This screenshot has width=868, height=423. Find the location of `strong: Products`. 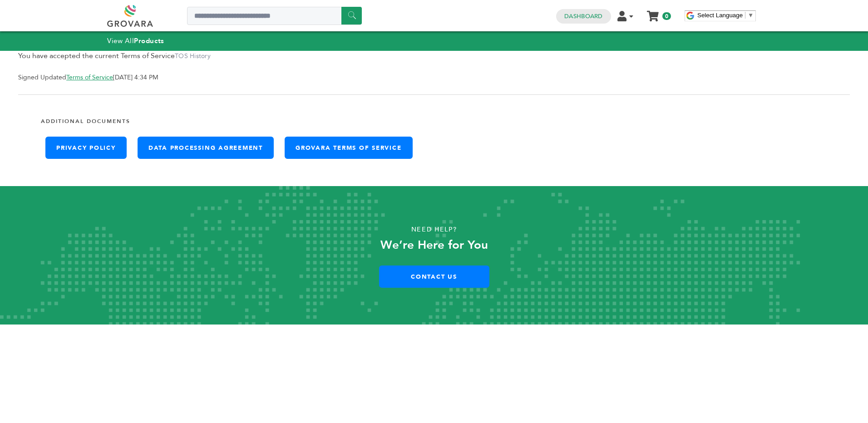

strong: Products is located at coordinates (149, 41).